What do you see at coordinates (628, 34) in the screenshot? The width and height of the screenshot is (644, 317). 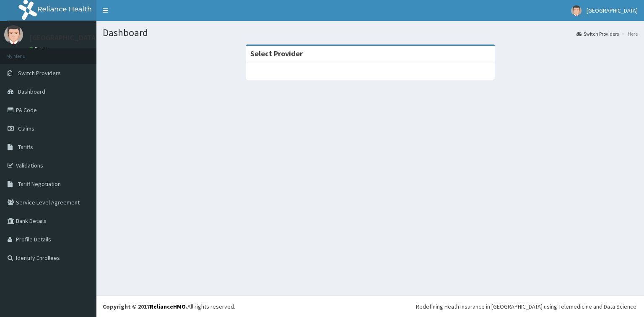 I see `li: Here` at bounding box center [628, 34].